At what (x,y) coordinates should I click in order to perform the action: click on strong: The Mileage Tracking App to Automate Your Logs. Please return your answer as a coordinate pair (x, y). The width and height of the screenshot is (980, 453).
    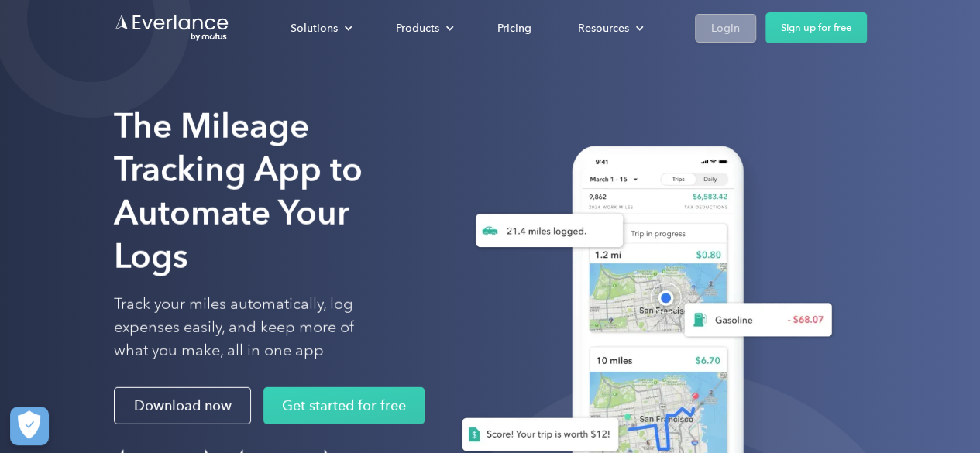
    Looking at the image, I should click on (238, 191).